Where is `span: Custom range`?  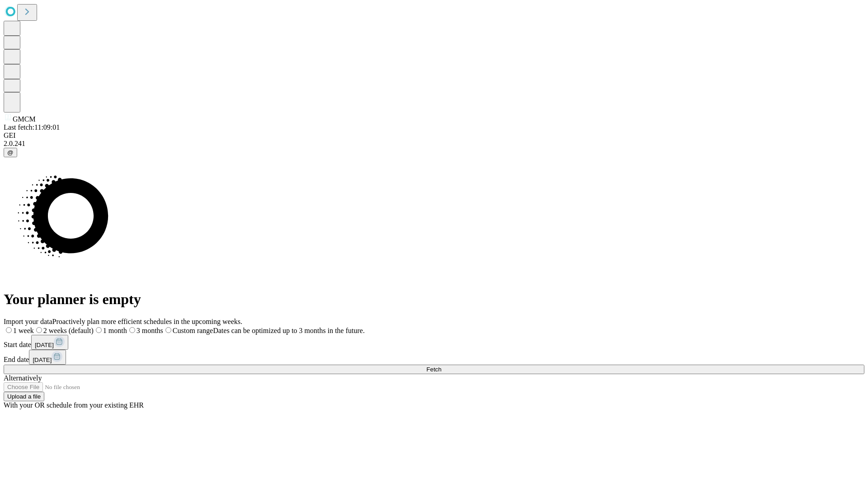 span: Custom range is located at coordinates (193, 330).